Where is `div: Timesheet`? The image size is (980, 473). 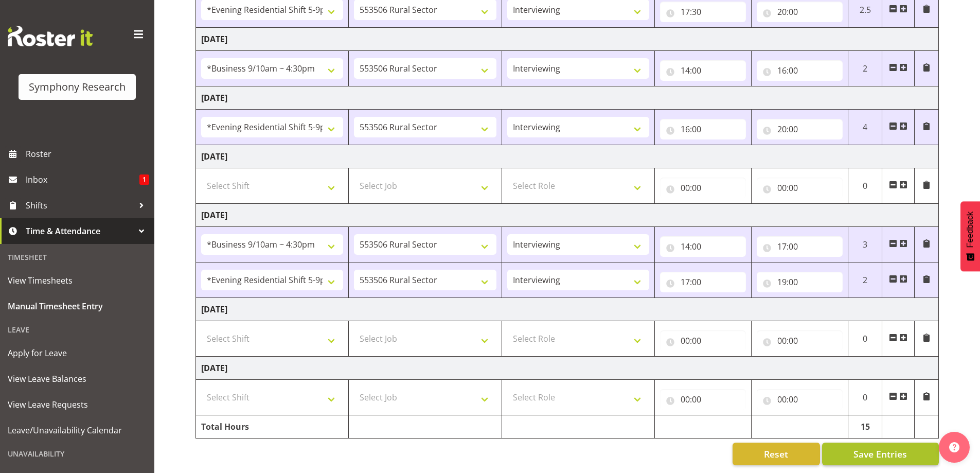 div: Timesheet is located at coordinates (77, 257).